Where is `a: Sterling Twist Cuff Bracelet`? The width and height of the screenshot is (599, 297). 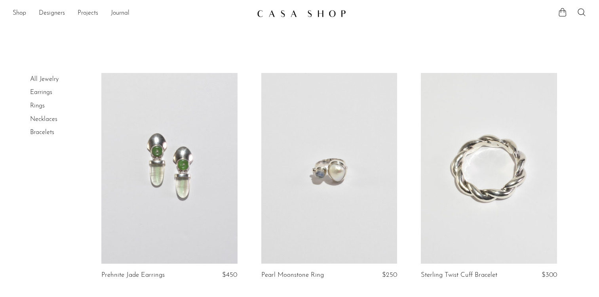
a: Sterling Twist Cuff Bracelet is located at coordinates (459, 275).